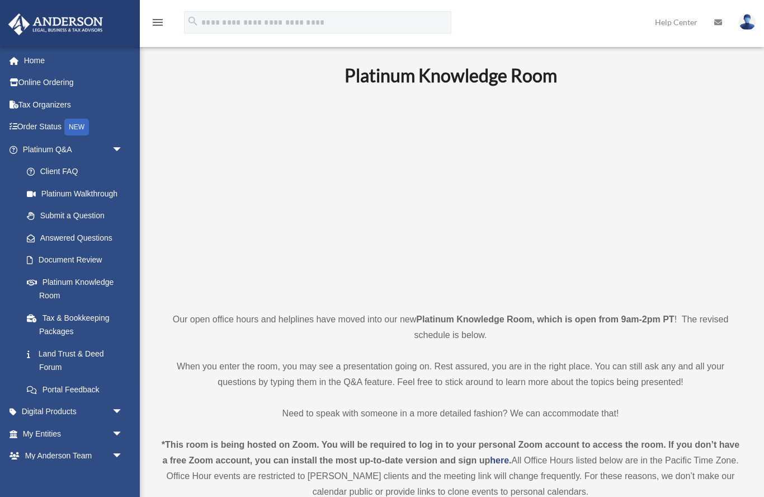 This screenshot has width=764, height=497. What do you see at coordinates (74, 83) in the screenshot?
I see `a: Online Ordering` at bounding box center [74, 83].